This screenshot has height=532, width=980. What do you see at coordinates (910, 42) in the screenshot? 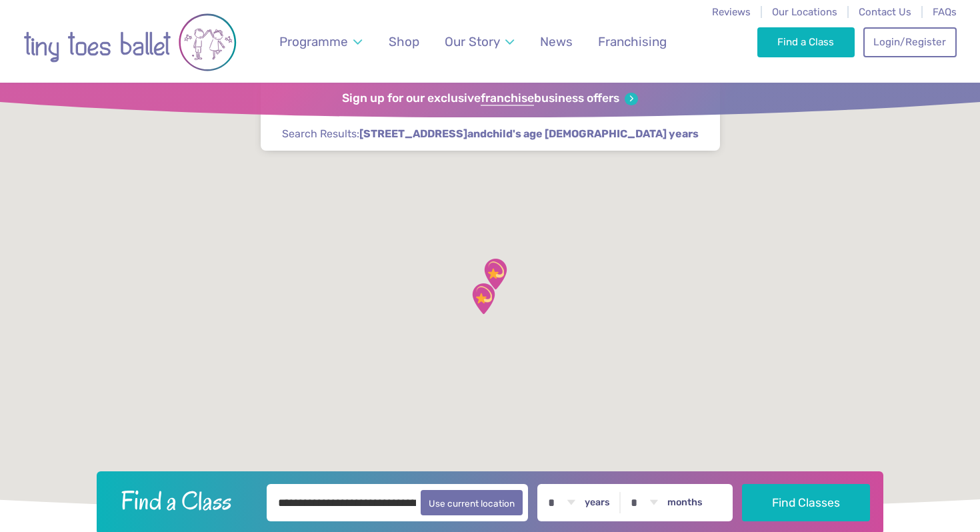
I see `a: Login/Register` at bounding box center [910, 42].